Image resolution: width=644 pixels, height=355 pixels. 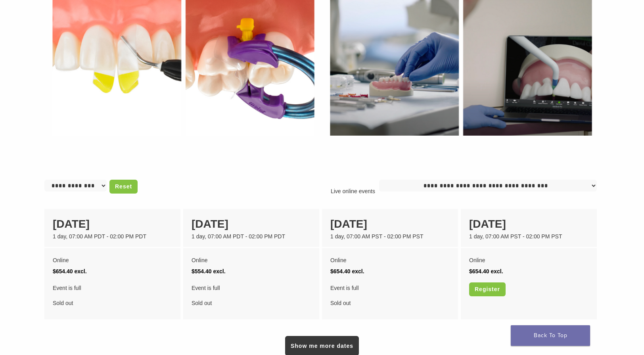 What do you see at coordinates (201, 271) in the screenshot?
I see `span: $554.40` at bounding box center [201, 271].